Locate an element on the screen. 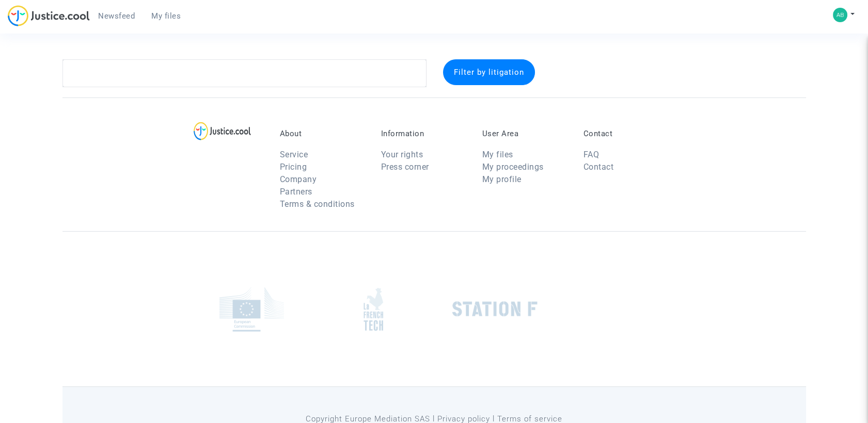 The height and width of the screenshot is (423, 868). img: stationf.png is located at coordinates (495, 309).